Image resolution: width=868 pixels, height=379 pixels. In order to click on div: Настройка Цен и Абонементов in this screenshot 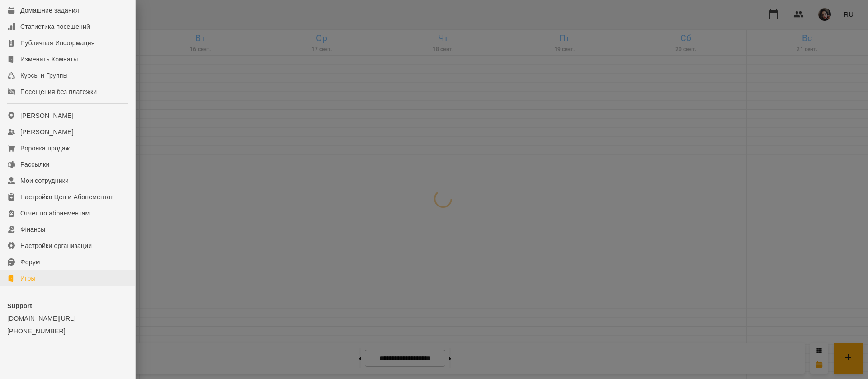, I will do `click(67, 197)`.